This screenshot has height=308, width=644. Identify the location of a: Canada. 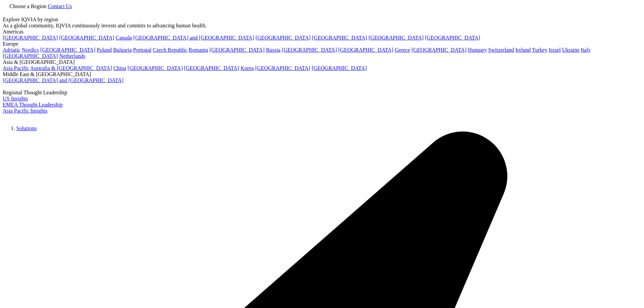
(123, 38).